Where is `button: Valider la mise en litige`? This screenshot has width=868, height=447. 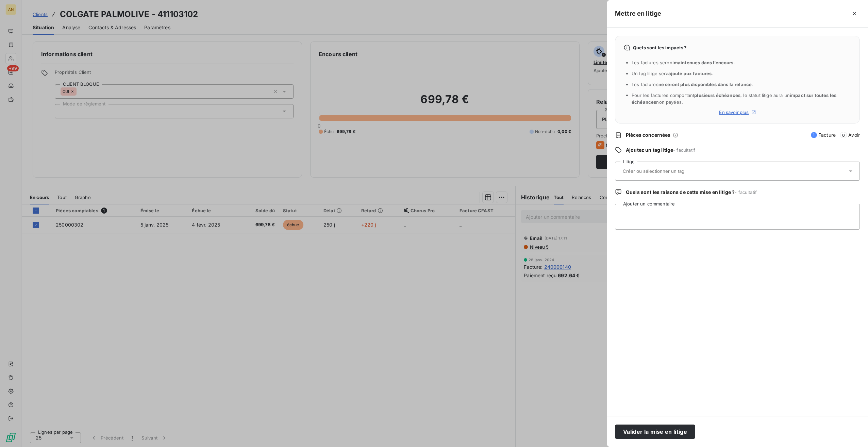
button: Valider la mise en litige is located at coordinates (655, 432).